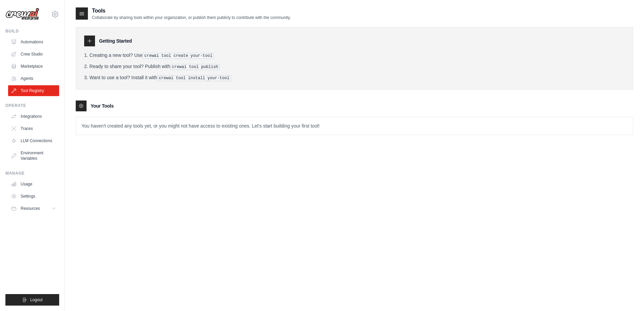 This screenshot has height=311, width=644. I want to click on a: Usage, so click(33, 184).